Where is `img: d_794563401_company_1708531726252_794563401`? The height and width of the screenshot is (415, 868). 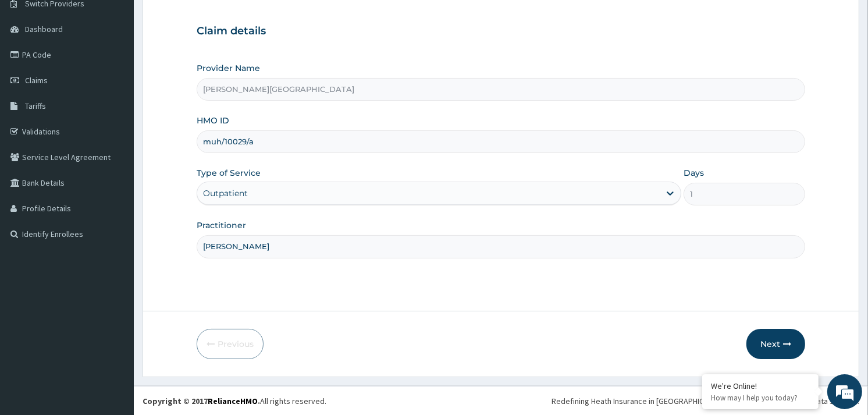
img: d_794563401_company_1708531726252_794563401 is located at coordinates (34, 72).